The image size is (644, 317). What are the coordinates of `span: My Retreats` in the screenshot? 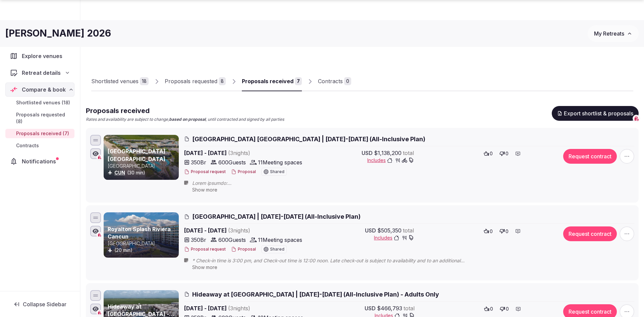 It's located at (609, 34).